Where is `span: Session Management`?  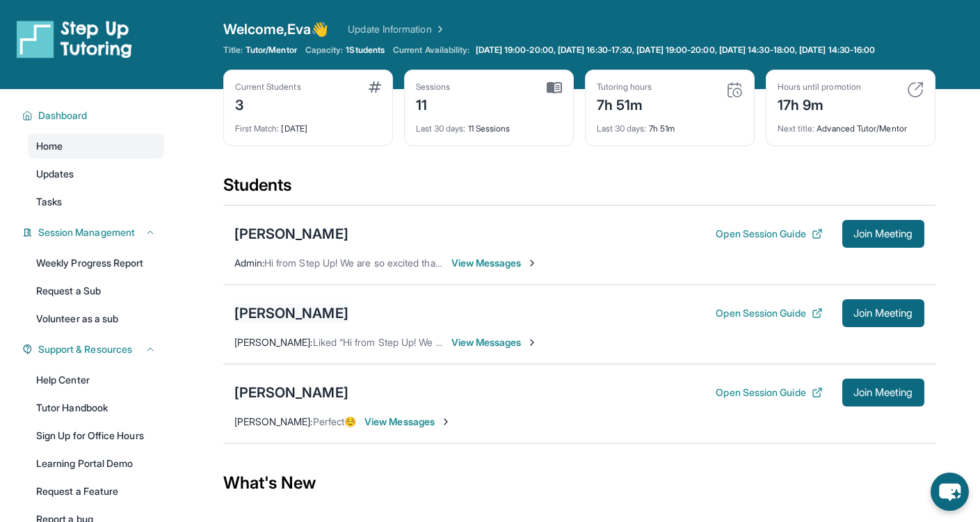 span: Session Management is located at coordinates (86, 233).